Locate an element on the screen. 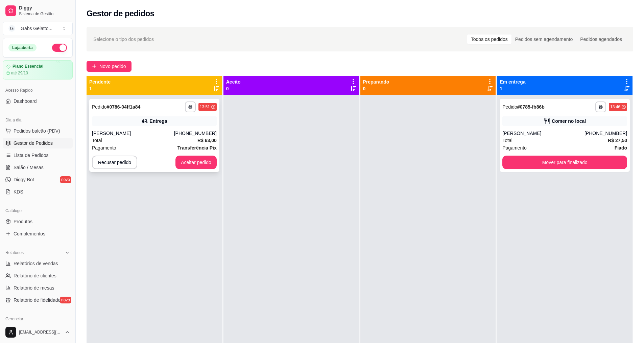 The width and height of the screenshot is (644, 343). a: Dashboard is located at coordinates (37, 101).